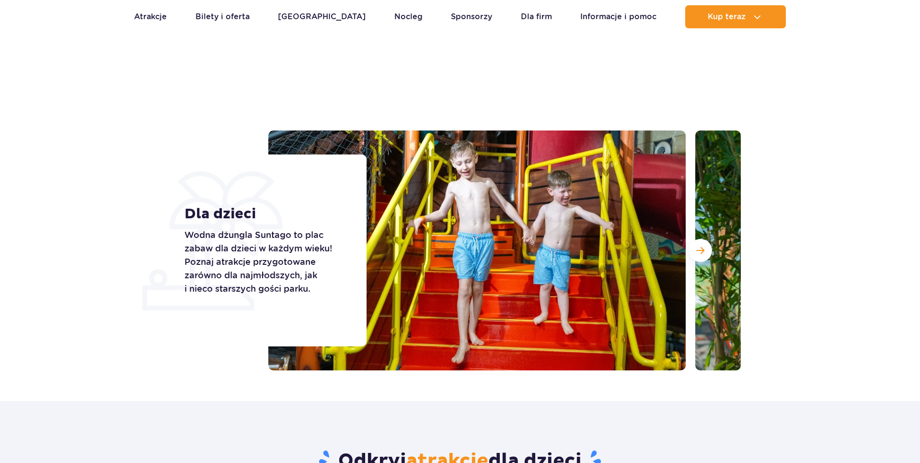 This screenshot has height=463, width=920. I want to click on button: Kup teraz, so click(736, 17).